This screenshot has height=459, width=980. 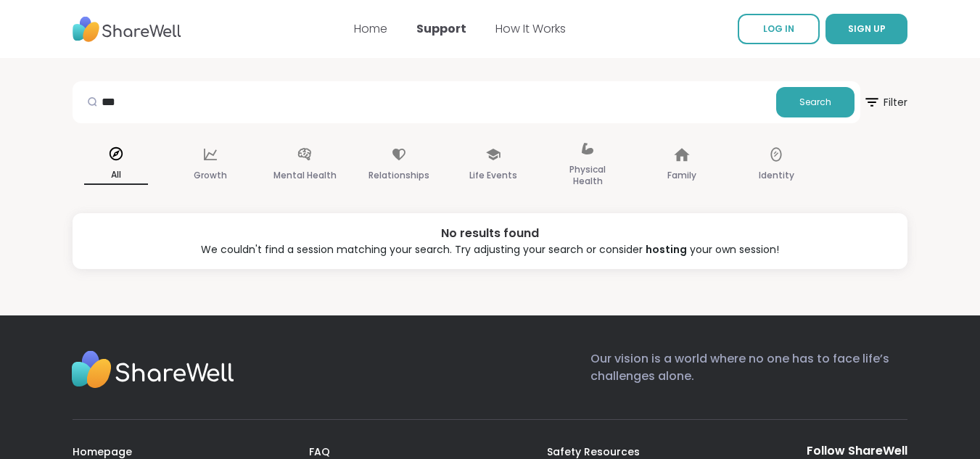 What do you see at coordinates (304, 175) in the screenshot?
I see `p: Mental Health` at bounding box center [304, 175].